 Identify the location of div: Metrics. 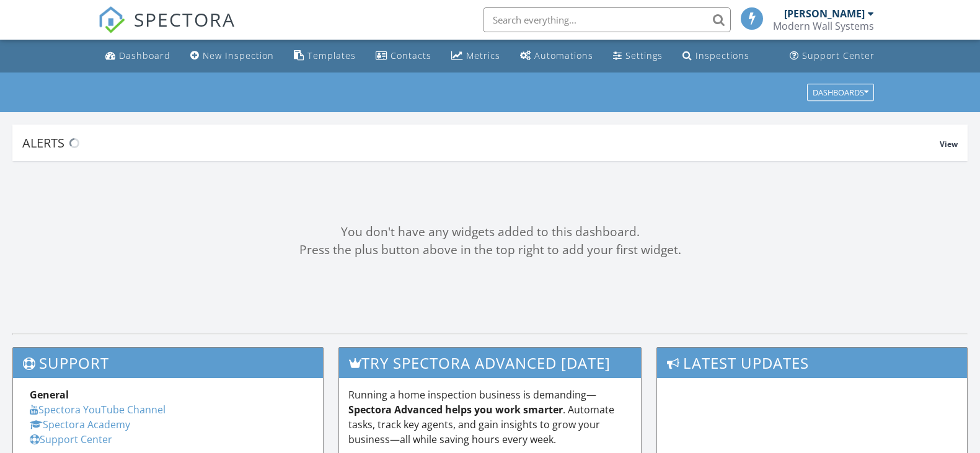
(482, 55).